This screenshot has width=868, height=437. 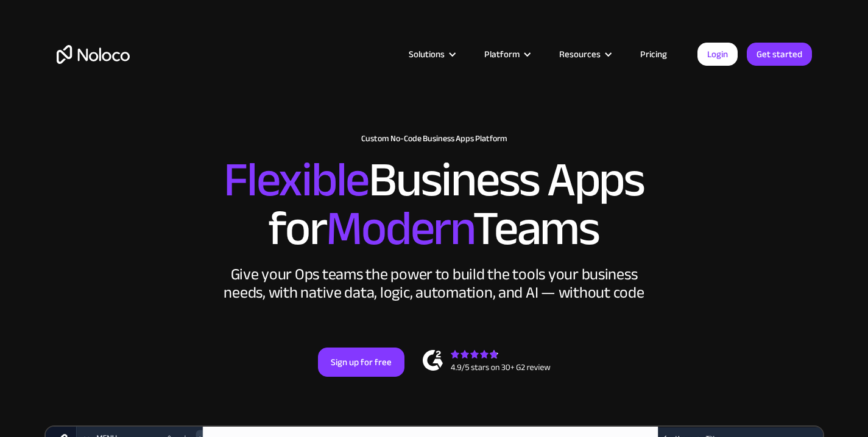 What do you see at coordinates (434, 284) in the screenshot?
I see `div: Give your Ops teams the power to build the tools your business needs, with native data, logic, au...` at bounding box center [434, 284].